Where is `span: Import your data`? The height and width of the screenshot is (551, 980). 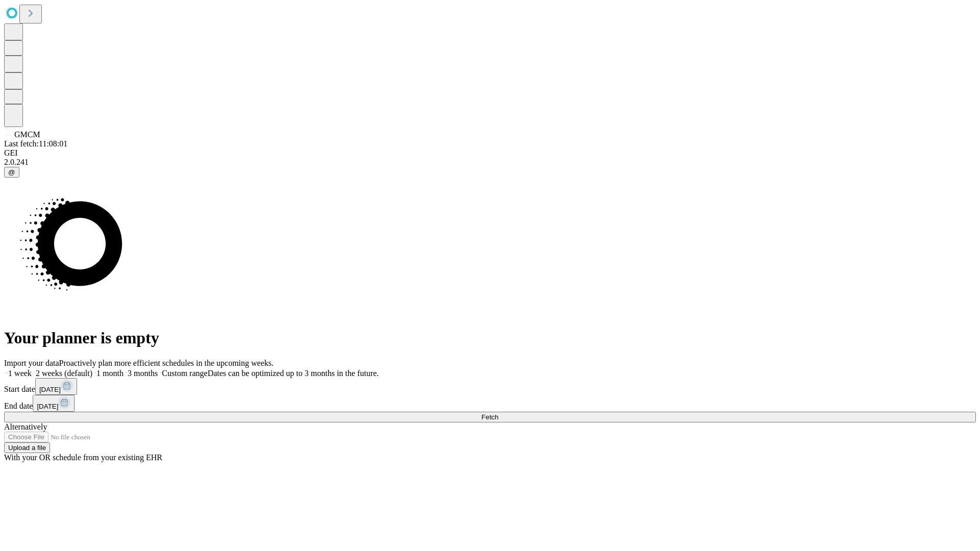 span: Import your data is located at coordinates (32, 363).